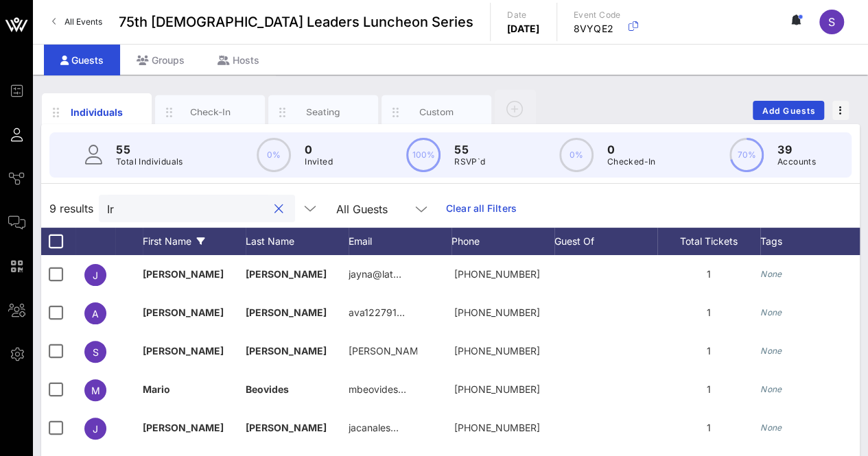 Image resolution: width=868 pixels, height=456 pixels. What do you see at coordinates (95, 314) in the screenshot?
I see `span: A` at bounding box center [95, 314].